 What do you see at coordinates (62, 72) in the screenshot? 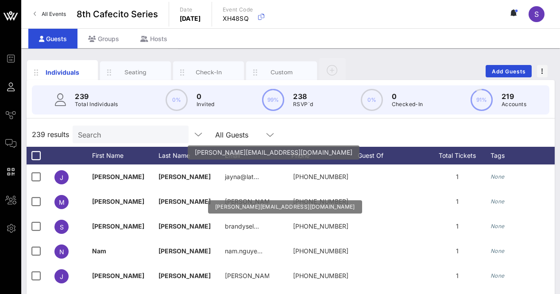
I see `div: Individuals` at bounding box center [62, 72].